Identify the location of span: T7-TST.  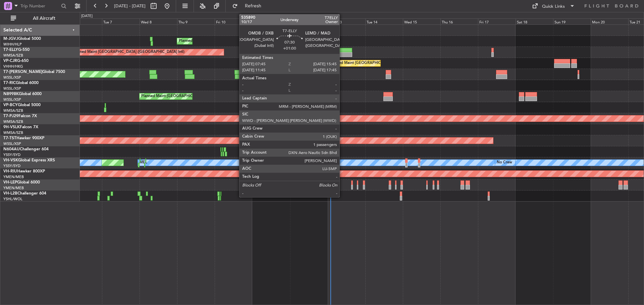
(9, 138).